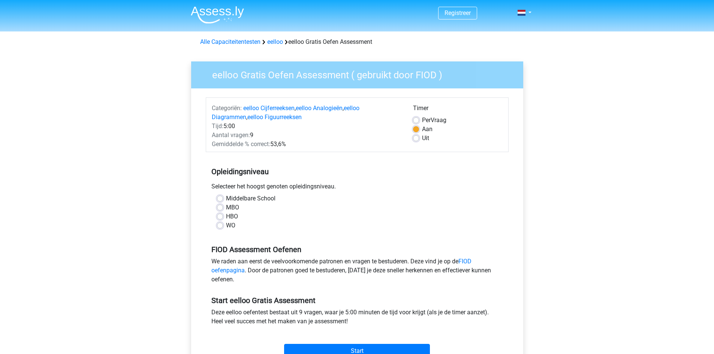  What do you see at coordinates (357, 301) in the screenshot?
I see `h5: Start eelloo Gratis Assessment` at bounding box center [357, 301].